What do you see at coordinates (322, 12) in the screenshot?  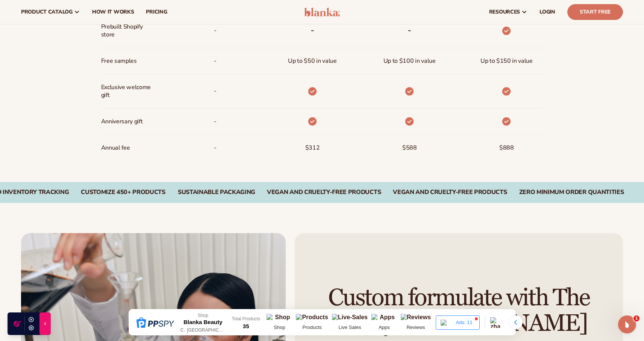 I see `a: logo` at bounding box center [322, 12].